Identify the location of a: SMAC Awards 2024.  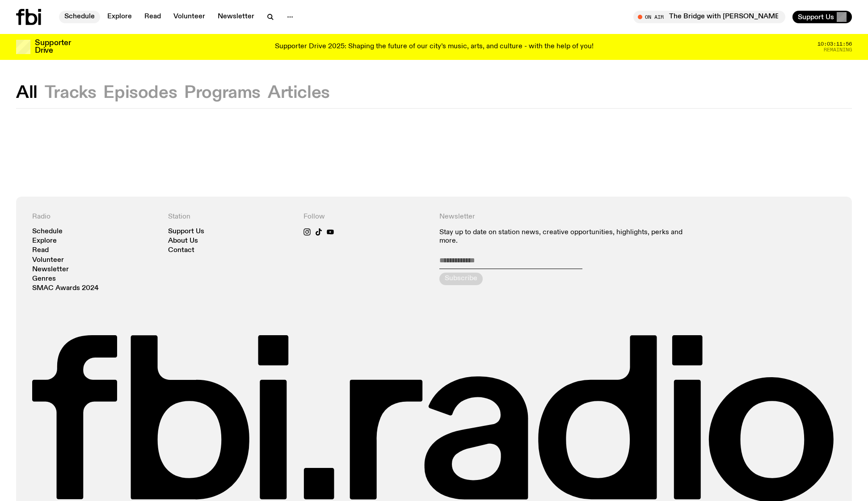
(65, 288).